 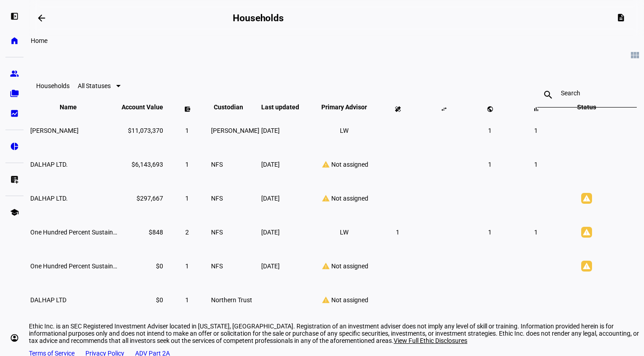 I want to click on span: Name, so click(x=75, y=107).